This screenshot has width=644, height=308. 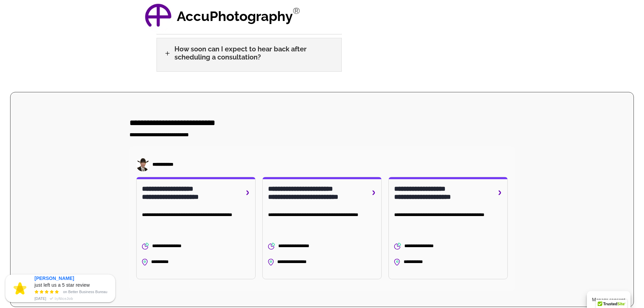 I want to click on span: by, so click(x=64, y=299).